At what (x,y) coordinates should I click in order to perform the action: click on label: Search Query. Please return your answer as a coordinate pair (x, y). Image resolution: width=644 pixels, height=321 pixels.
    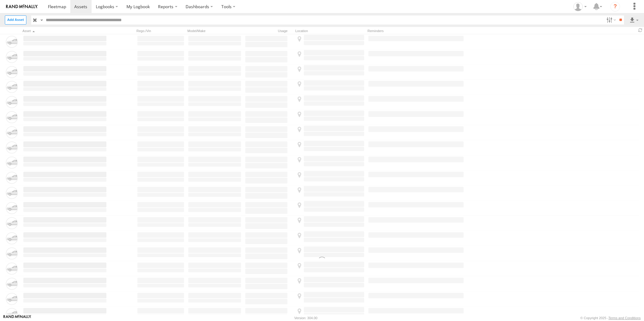
    Looking at the image, I should click on (41, 20).